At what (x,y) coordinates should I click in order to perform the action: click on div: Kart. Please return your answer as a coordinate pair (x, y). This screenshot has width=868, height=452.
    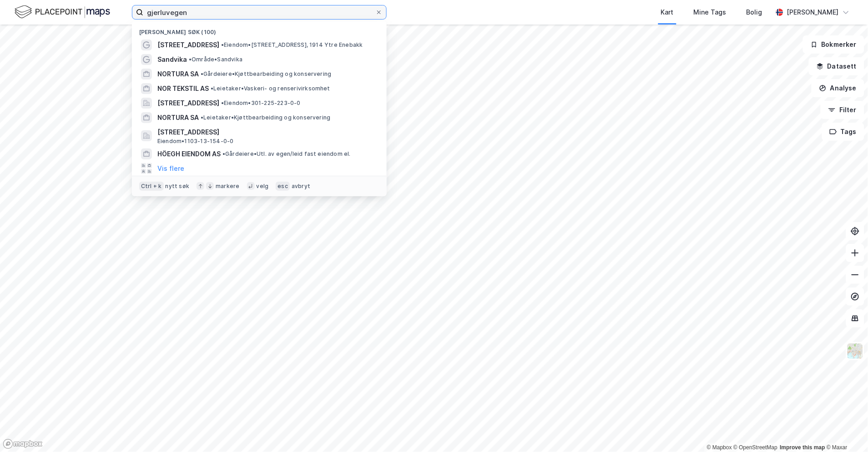
    Looking at the image, I should click on (667, 12).